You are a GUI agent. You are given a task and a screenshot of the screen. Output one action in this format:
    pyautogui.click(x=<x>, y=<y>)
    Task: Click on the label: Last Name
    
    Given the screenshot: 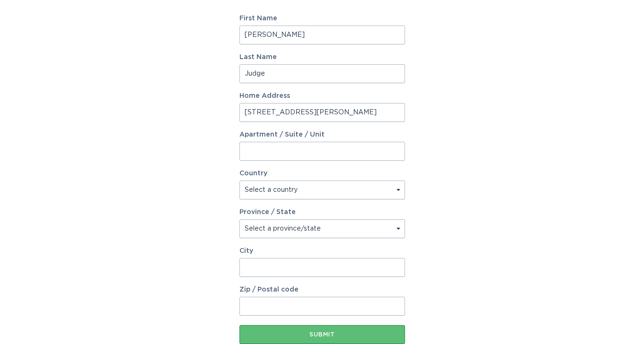 What is the action you would take?
    pyautogui.click(x=322, y=57)
    